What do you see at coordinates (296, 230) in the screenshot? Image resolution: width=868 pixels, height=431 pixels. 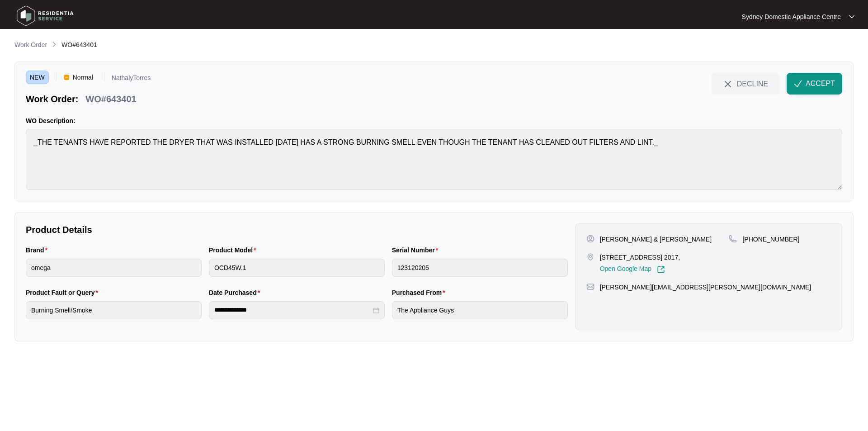 I see `p: Product Details` at bounding box center [296, 230].